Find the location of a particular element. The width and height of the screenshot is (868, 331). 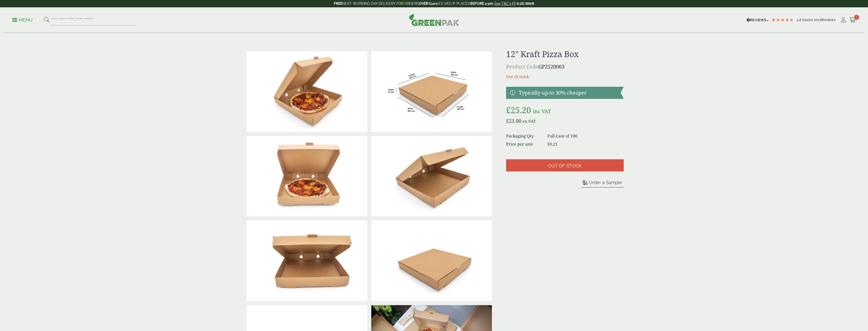

a: Menu is located at coordinates (23, 20).